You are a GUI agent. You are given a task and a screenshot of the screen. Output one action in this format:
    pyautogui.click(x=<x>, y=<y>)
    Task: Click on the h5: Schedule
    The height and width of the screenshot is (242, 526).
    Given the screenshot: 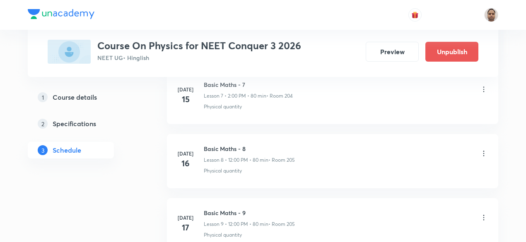 What is the action you would take?
    pyautogui.click(x=67, y=150)
    